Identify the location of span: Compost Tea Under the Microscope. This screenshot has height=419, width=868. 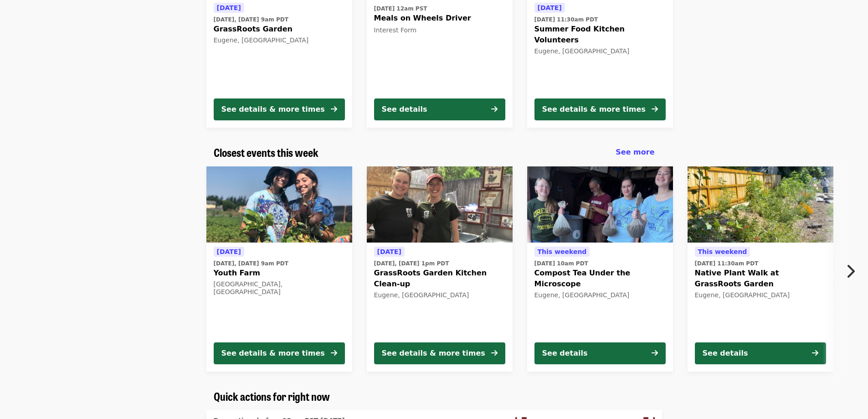
(600, 279).